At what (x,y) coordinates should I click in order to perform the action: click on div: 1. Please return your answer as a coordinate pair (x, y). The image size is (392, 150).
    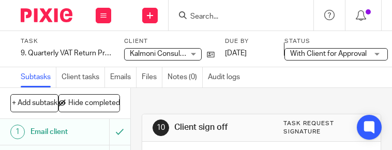
    Looking at the image, I should click on (18, 132).